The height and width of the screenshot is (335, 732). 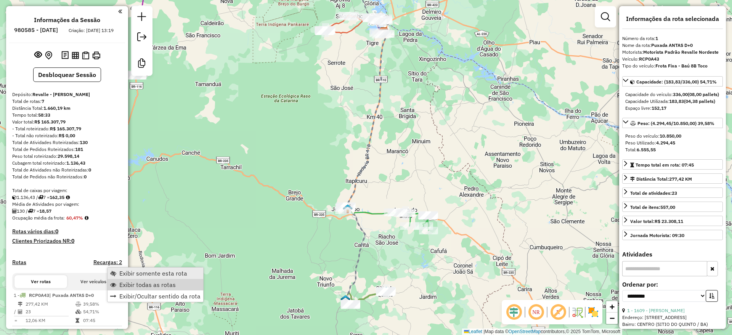 What do you see at coordinates (665, 143) in the screenshot?
I see `strong: 4.294,45` at bounding box center [665, 143].